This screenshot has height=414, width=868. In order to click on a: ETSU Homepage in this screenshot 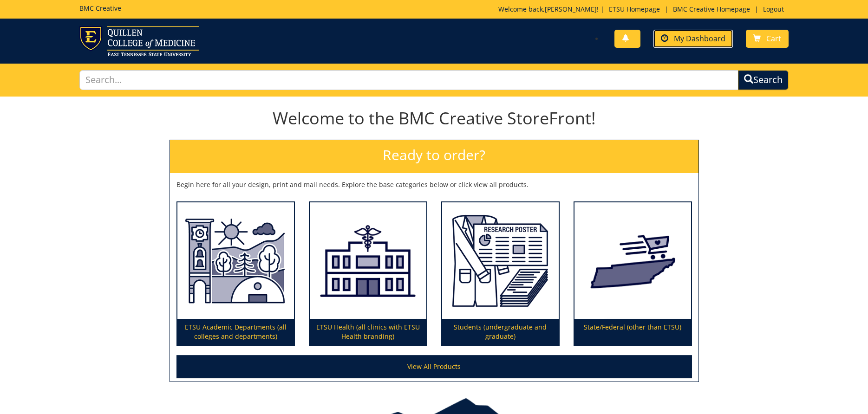, I will do `click(634, 9)`.